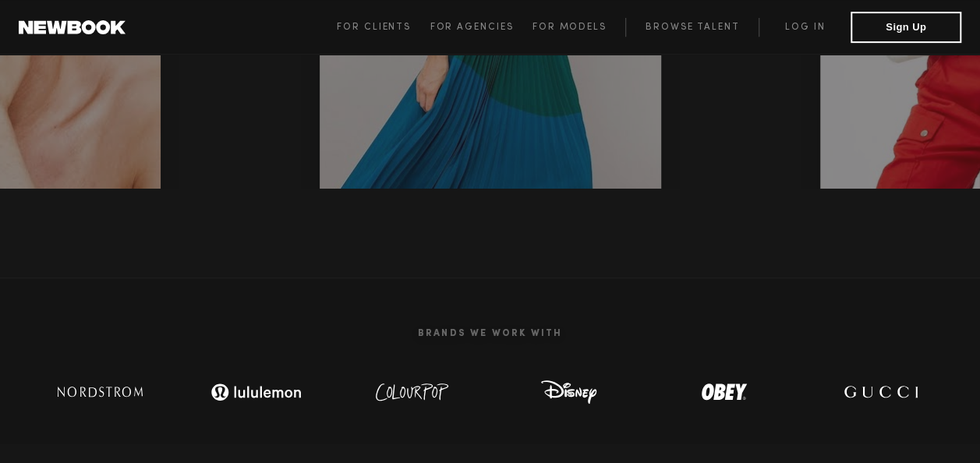 The height and width of the screenshot is (463, 980). I want to click on a: Browse Talent, so click(692, 28).